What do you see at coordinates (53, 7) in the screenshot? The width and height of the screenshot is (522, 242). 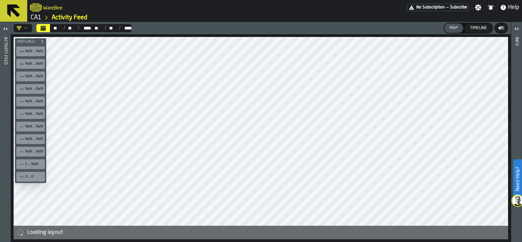 I see `h2: Sub Title` at bounding box center [53, 7].